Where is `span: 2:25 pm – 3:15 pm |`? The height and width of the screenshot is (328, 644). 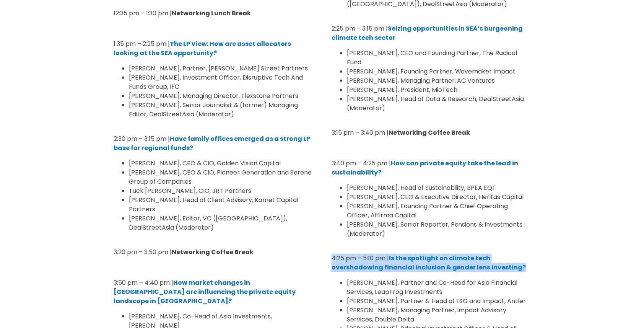
span: 2:25 pm – 3:15 pm | is located at coordinates (360, 29).